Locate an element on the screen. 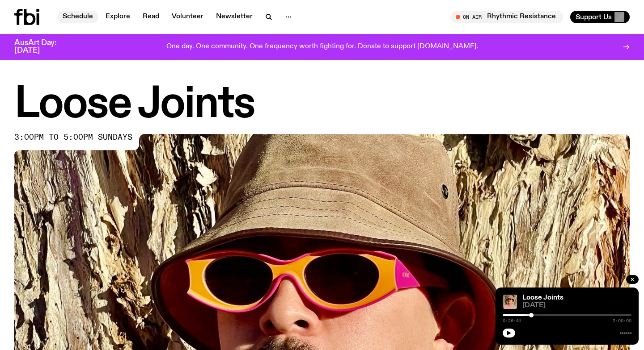  span: 2:00:00 is located at coordinates (622, 321).